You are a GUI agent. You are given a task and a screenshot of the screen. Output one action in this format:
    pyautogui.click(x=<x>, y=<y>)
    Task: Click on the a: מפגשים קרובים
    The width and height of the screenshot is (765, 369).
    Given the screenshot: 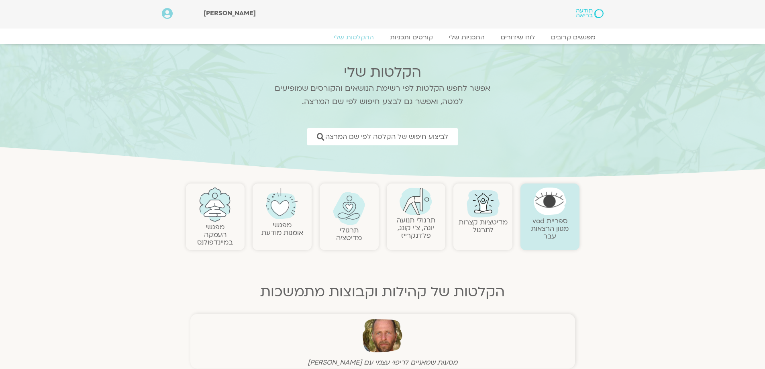 What is the action you would take?
    pyautogui.click(x=573, y=37)
    